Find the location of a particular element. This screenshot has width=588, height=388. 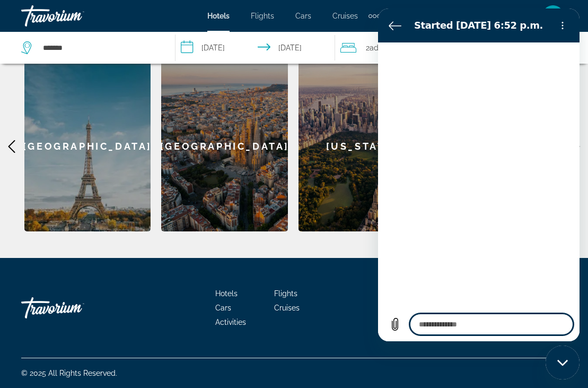

button: Back to the conversation list is located at coordinates (17, 17).